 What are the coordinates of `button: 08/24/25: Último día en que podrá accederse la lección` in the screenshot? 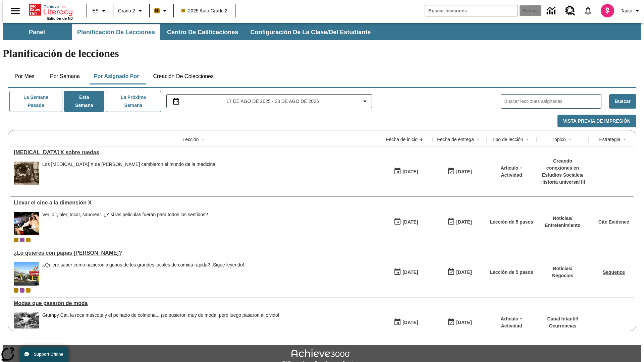 It's located at (460, 222).